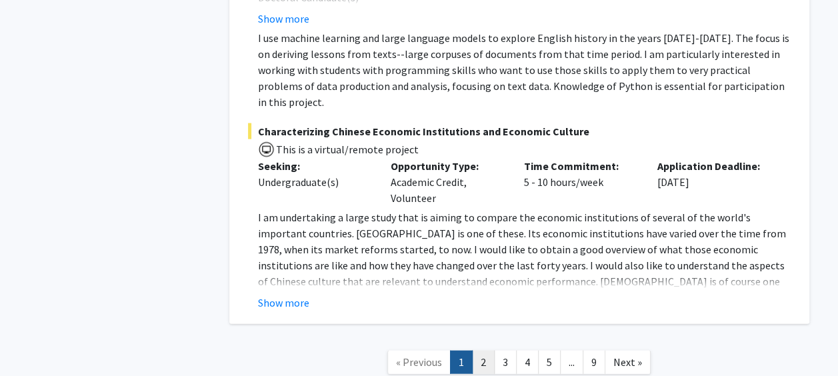 The image size is (838, 376). I want to click on div: Academic Credit, Volunteer, so click(447, 182).